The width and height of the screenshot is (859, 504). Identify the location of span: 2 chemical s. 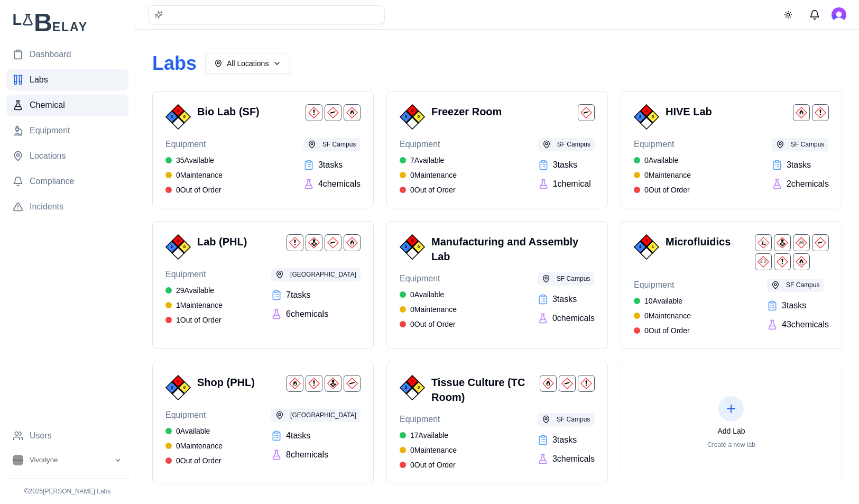
(808, 184).